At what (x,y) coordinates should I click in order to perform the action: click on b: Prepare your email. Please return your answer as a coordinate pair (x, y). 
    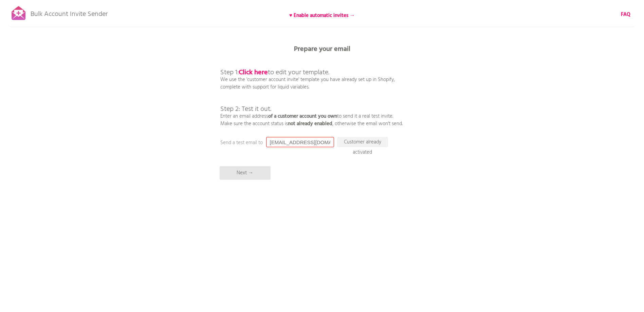
    Looking at the image, I should click on (322, 49).